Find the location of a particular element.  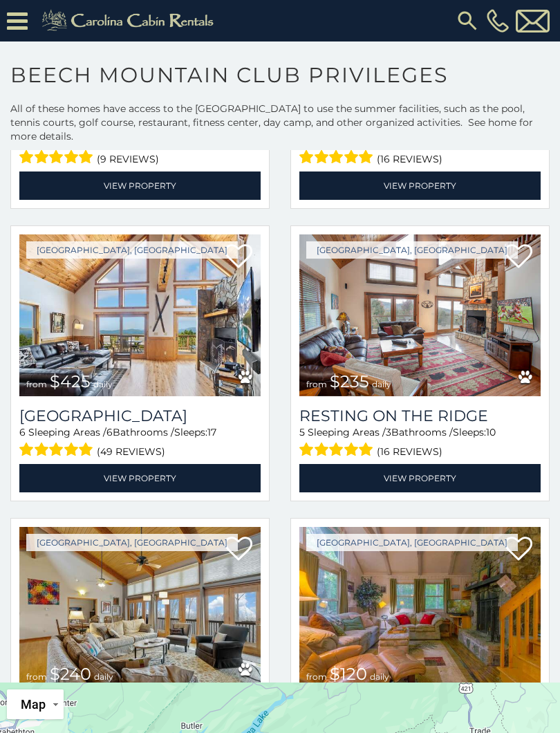

span: 17 is located at coordinates (211, 432).